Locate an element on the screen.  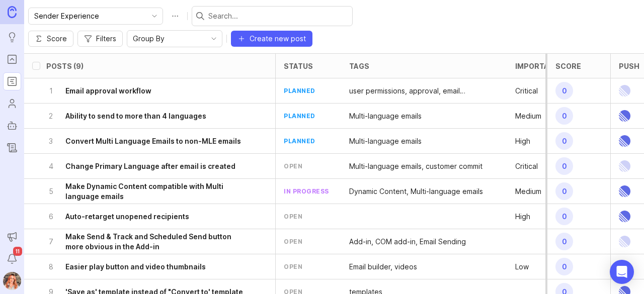
a: Changelog is located at coordinates (12, 148).